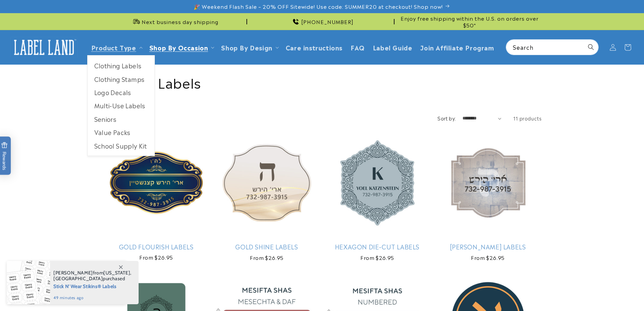 The image size is (644, 311). Describe the element at coordinates (180, 22) in the screenshot. I see `span: Next business day shipping` at that location.